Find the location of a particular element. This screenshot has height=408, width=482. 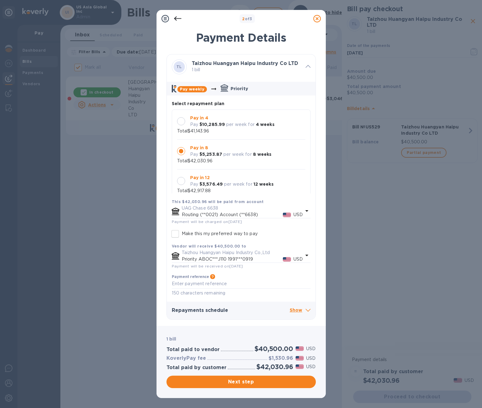

b: Pay weekly is located at coordinates (192, 89).